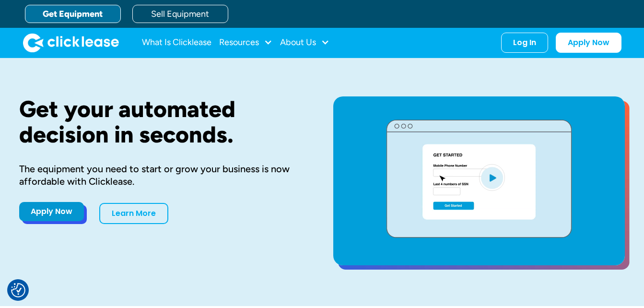 Image resolution: width=644 pixels, height=308 pixels. What do you see at coordinates (71, 43) in the screenshot?
I see `img: Clicklease logo` at bounding box center [71, 43].